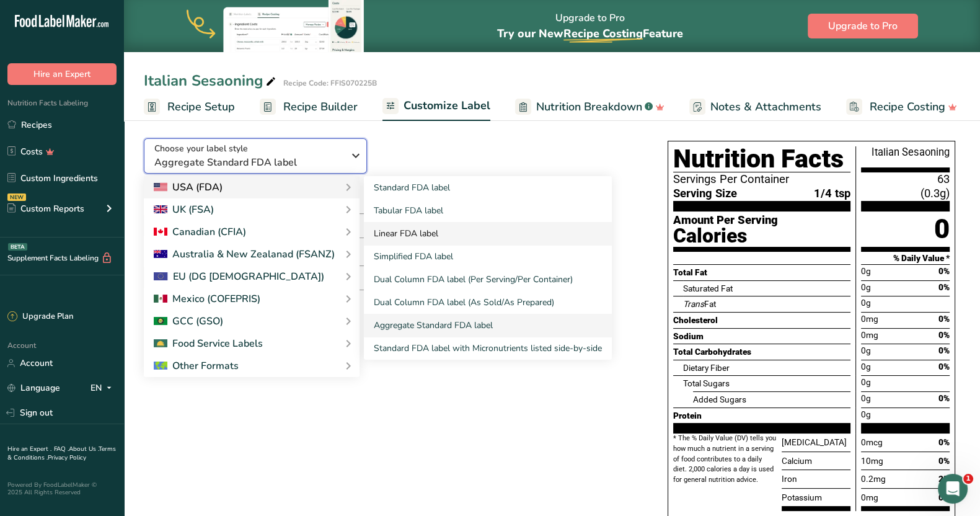  What do you see at coordinates (103, 388) in the screenshot?
I see `div: EN` at bounding box center [103, 388].